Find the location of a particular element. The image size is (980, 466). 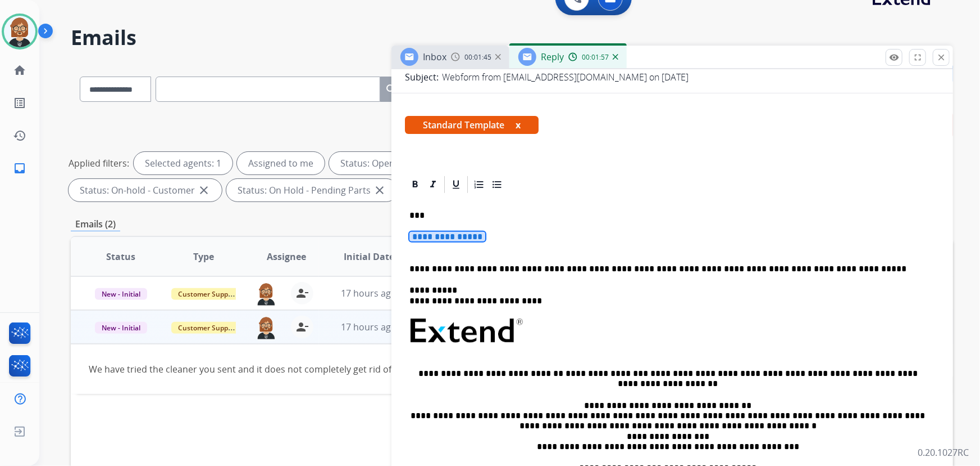

span: 00:01:57 is located at coordinates (596, 57).